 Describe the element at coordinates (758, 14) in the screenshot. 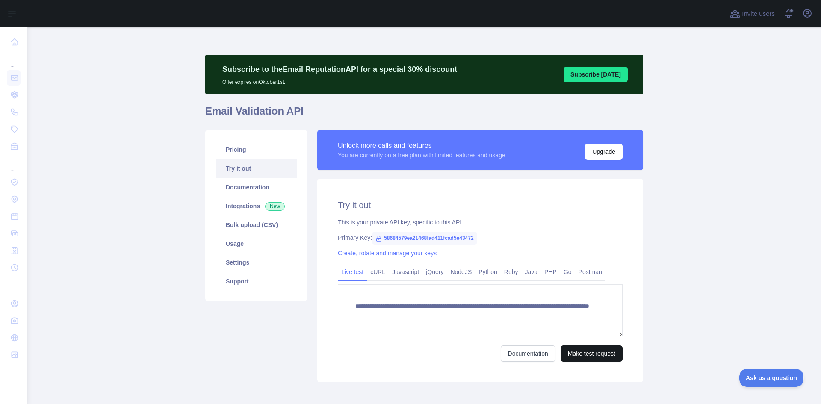

I see `span: Invite users` at that location.